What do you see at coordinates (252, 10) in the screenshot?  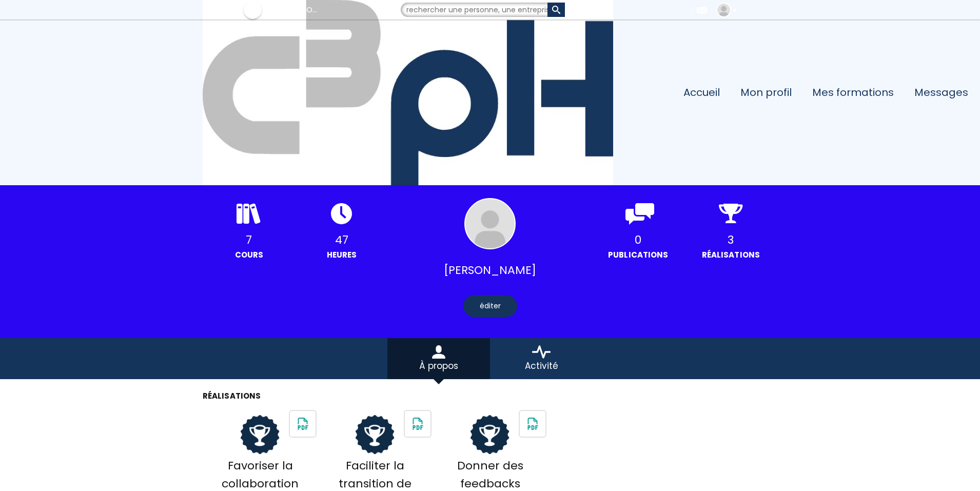 I see `div: Panneau de navigation` at bounding box center [252, 10].